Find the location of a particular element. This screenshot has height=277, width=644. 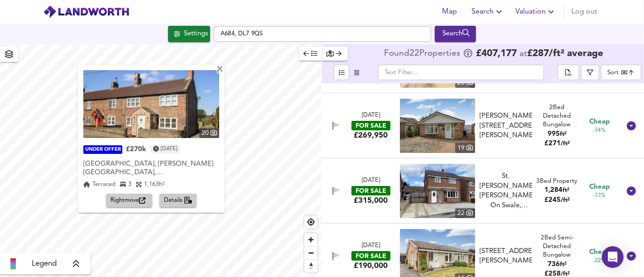

span: £ 407,177 is located at coordinates (497, 54).